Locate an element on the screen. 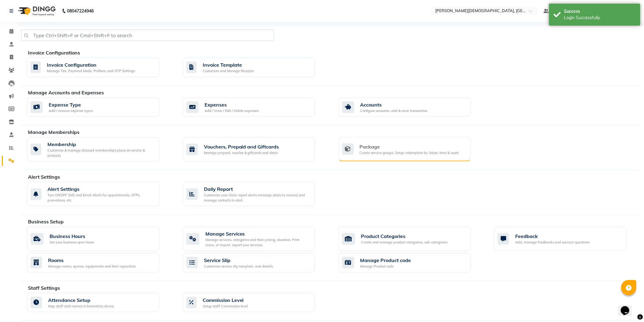 Image resolution: width=644 pixels, height=322 pixels. a: PackageCreate service groups, Setup redemption by Value, time & count is located at coordinates (412, 149).